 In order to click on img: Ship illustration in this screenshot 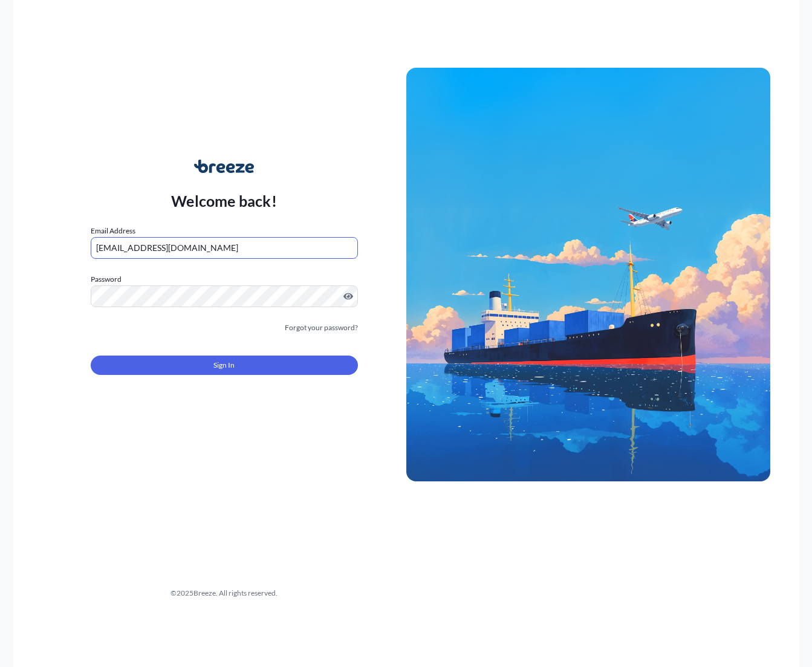, I will do `click(588, 275)`.